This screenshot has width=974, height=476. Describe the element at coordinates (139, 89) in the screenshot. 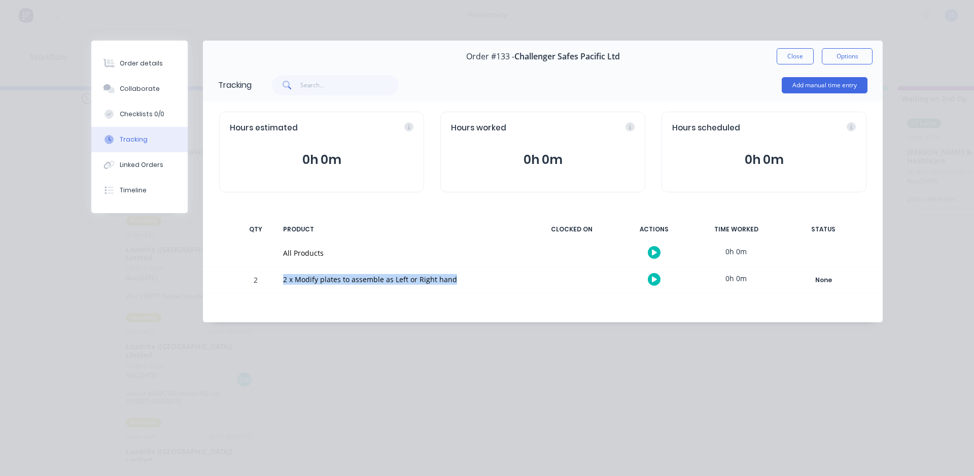

I see `div: Collaborate` at that location.